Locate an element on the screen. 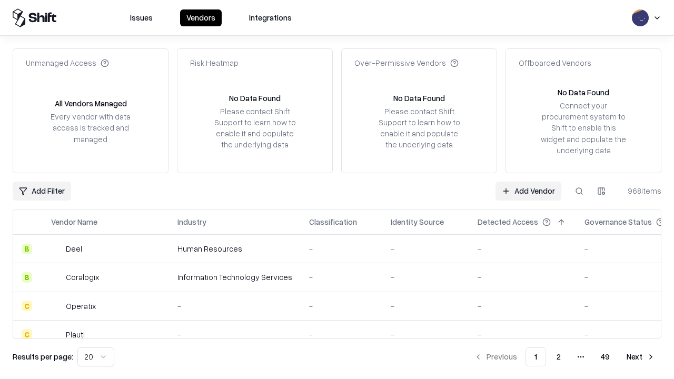 The height and width of the screenshot is (379, 674). div: Industry is located at coordinates (192, 222).